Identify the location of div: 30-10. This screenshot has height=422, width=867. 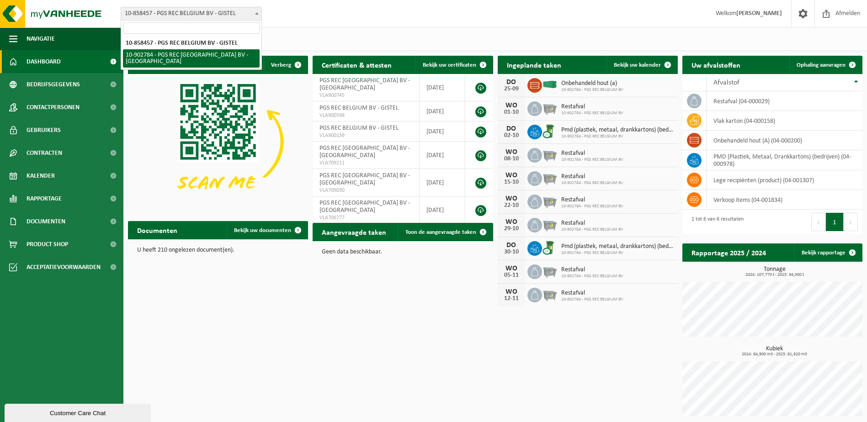
(511, 252).